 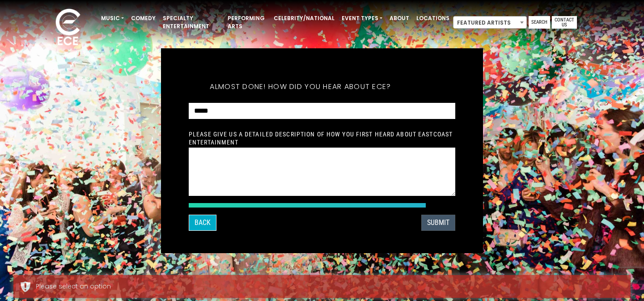 I want to click on a: Celebrity/National, so click(x=304, y=18).